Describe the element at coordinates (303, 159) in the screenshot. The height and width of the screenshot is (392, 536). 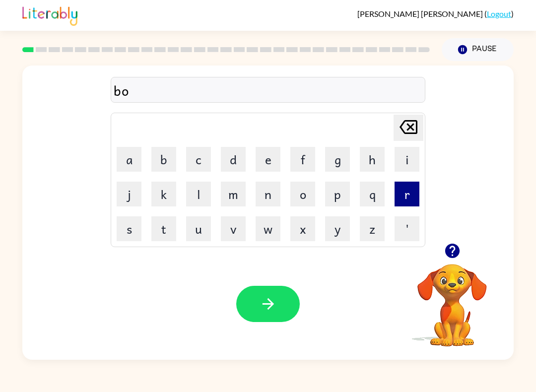
I see `button: f` at that location.